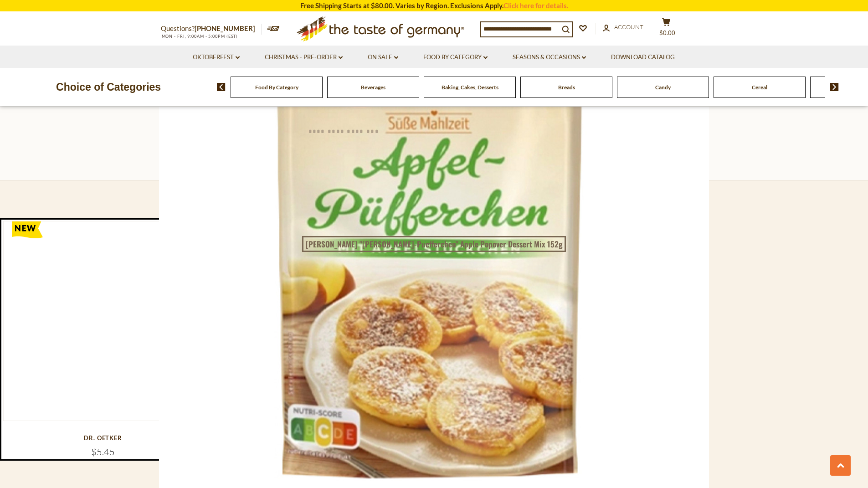  What do you see at coordinates (383, 57) in the screenshot?
I see `a: On Sale` at bounding box center [383, 57].